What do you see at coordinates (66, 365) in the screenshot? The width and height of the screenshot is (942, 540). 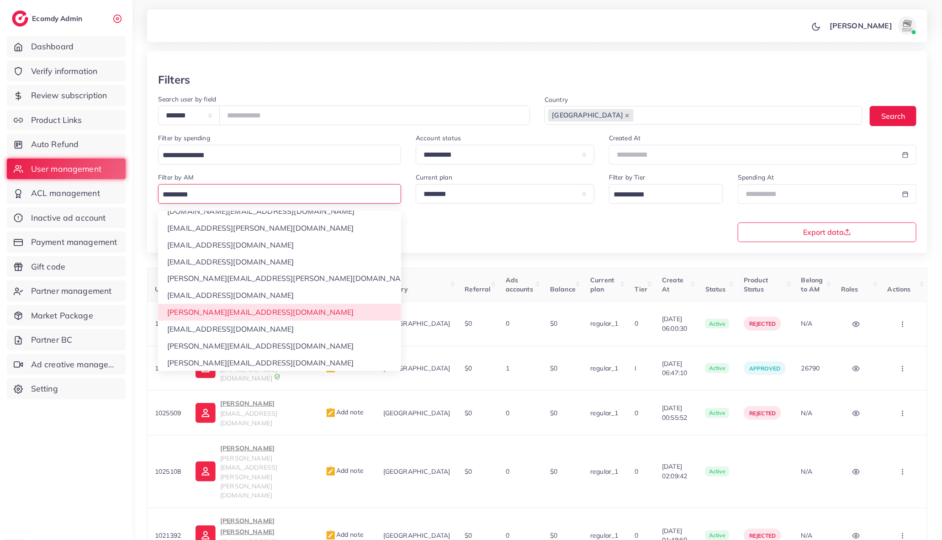 I see `a: Ad creative management` at bounding box center [66, 365].